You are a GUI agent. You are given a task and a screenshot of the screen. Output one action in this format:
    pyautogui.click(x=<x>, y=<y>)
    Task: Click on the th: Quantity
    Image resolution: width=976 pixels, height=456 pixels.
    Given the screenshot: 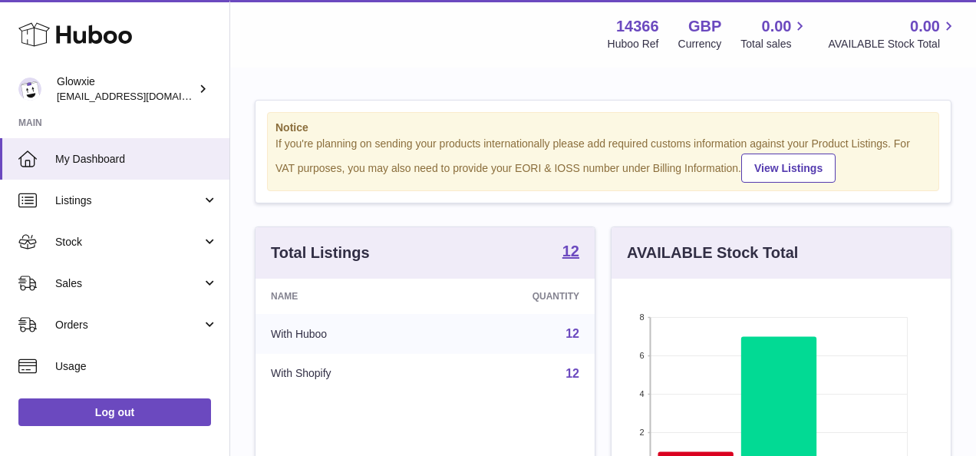 What is the action you would take?
    pyautogui.click(x=517, y=296)
    